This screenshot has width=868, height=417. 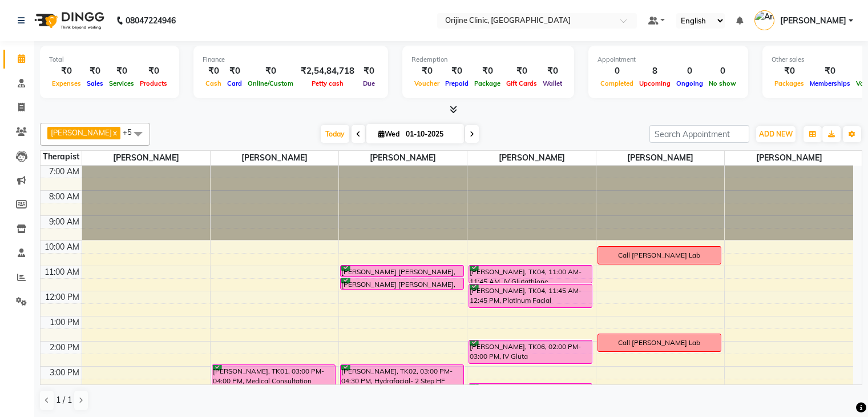 I want to click on div: Total, so click(x=109, y=59).